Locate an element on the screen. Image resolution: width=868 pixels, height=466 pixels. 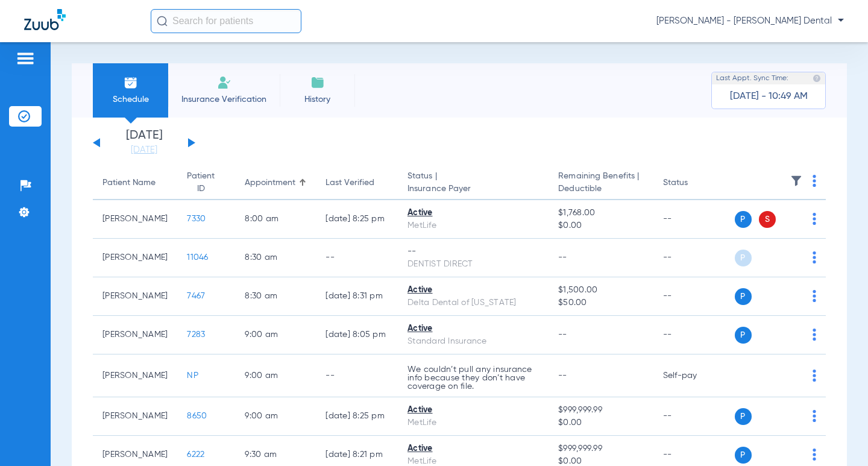
img: Search Icon is located at coordinates (162, 21).